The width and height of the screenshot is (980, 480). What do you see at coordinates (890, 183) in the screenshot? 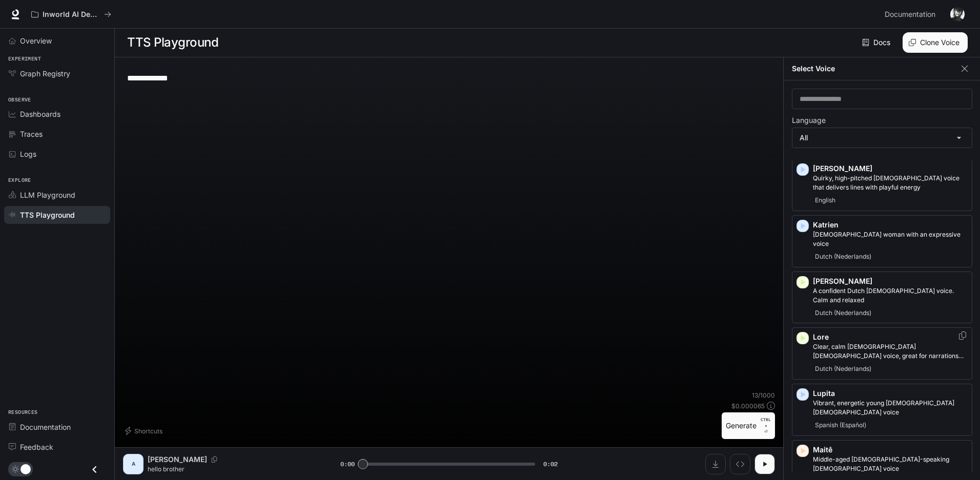
I see `p: Quirky, high-pitched female voice that delivers lines with playful energy` at bounding box center [890, 183].